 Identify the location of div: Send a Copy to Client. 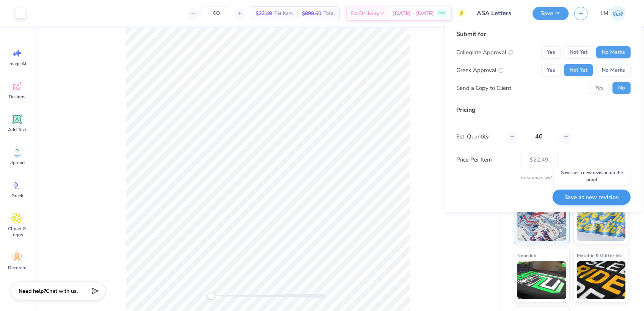
(483, 88).